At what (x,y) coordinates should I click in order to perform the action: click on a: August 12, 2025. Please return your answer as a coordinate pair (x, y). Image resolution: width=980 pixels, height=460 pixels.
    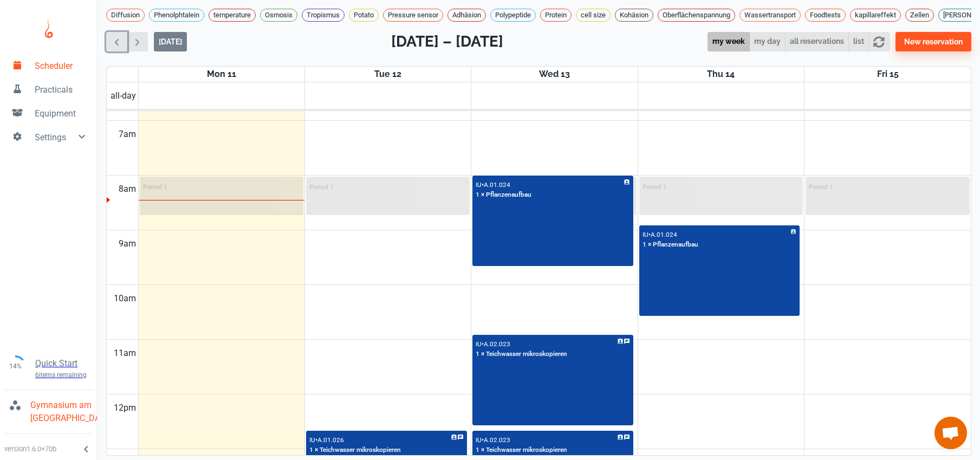
    Looking at the image, I should click on (388, 74).